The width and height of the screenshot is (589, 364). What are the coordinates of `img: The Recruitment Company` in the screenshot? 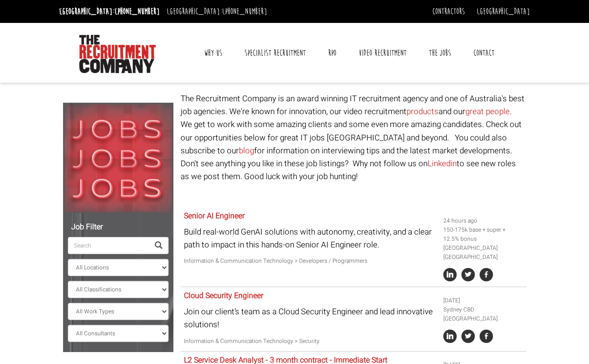 It's located at (117, 54).